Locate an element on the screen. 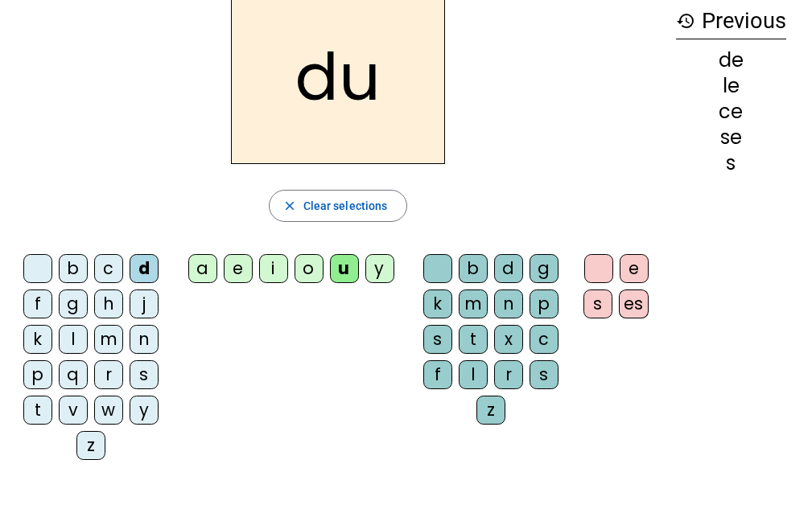  h3: Previous is located at coordinates (731, 21).